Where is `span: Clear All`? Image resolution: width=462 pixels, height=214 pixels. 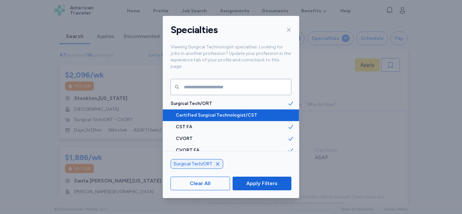
span: Clear All is located at coordinates (200, 184).